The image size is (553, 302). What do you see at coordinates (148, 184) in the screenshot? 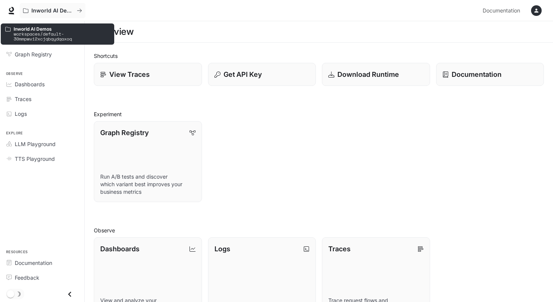
I see `p: Run A/B tests and discover which variant best improves your business metrics` at bounding box center [148, 184].